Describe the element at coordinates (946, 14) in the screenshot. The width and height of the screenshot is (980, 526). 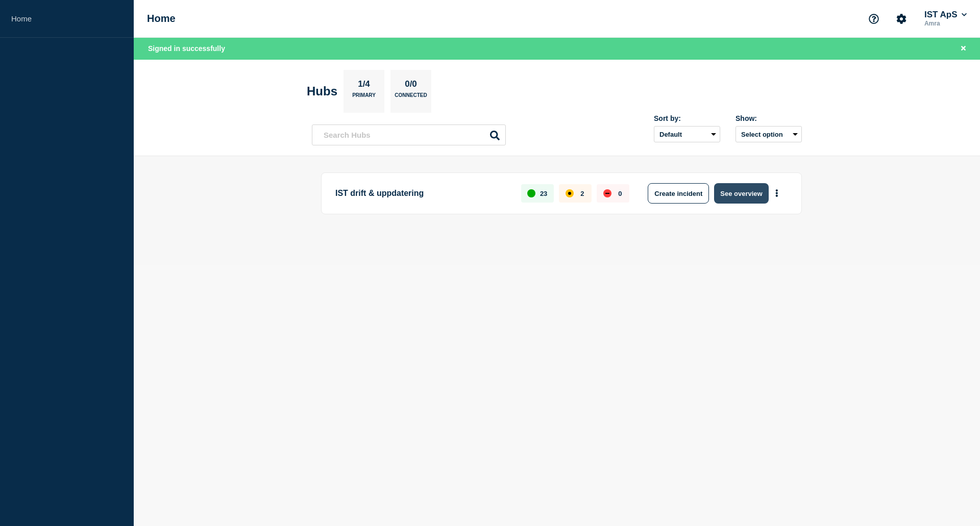
I see `button: IST ApS` at that location.